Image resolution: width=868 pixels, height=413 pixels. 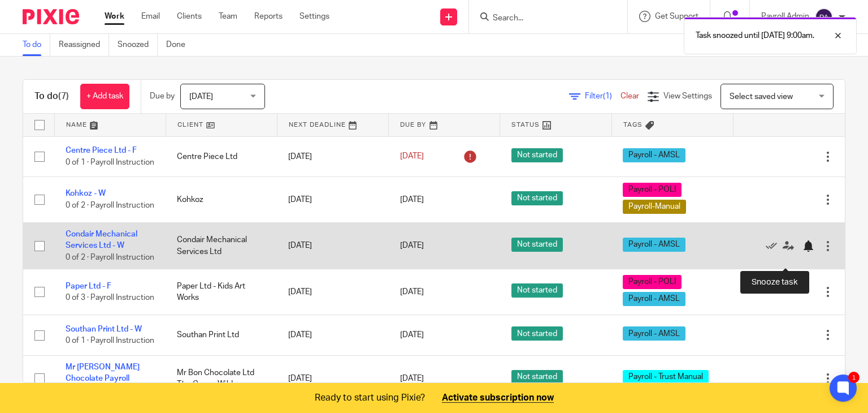 I want to click on img: svg%3E, so click(x=824, y=17).